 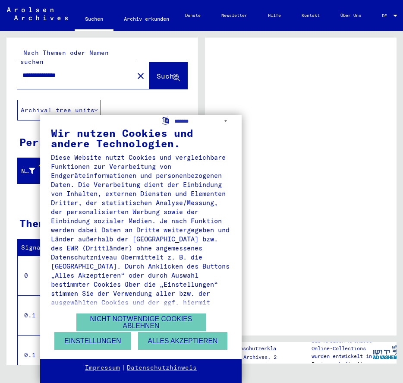 I want to click on button: Einstellungen, so click(x=92, y=341).